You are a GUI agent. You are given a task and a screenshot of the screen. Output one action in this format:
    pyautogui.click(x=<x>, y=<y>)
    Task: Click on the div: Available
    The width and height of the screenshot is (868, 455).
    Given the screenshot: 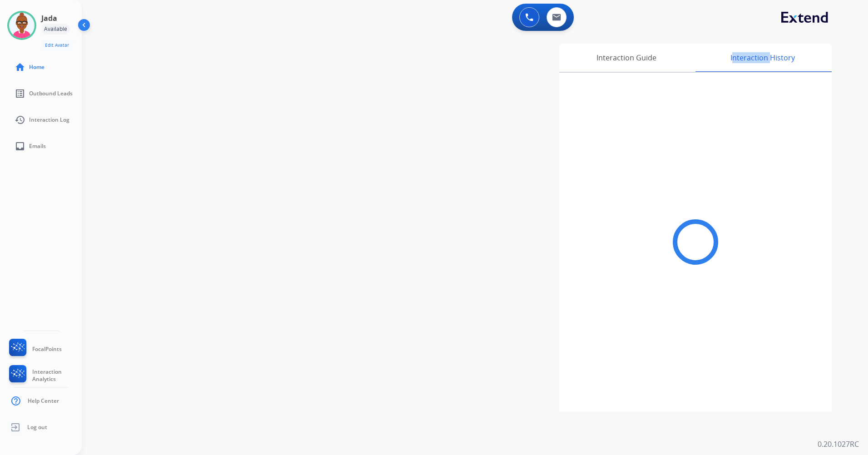 What is the action you would take?
    pyautogui.click(x=56, y=29)
    